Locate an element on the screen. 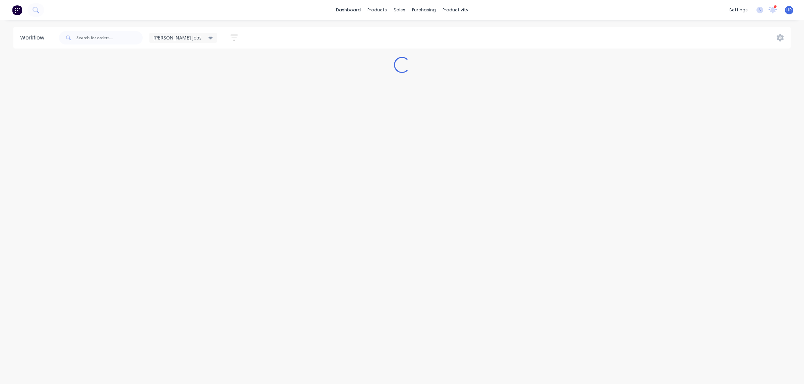 The image size is (804, 384). img: Factory is located at coordinates (17, 10).